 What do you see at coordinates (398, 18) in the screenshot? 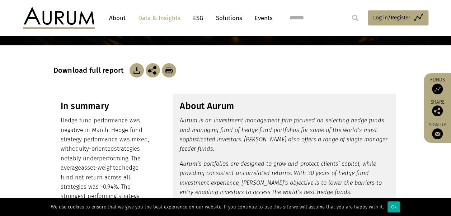
I see `a: Log in/Register` at bounding box center [398, 18].